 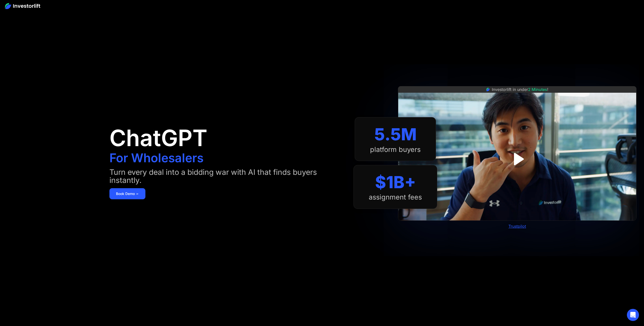 What do you see at coordinates (396, 182) in the screenshot?
I see `div: $1B+` at bounding box center [396, 182].